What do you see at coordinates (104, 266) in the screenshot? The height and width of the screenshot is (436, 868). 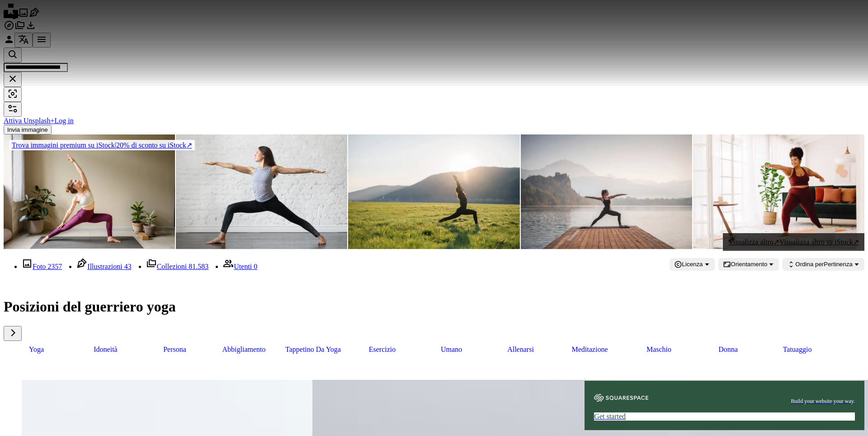 I see `a: Illustrazioni 43` at bounding box center [104, 266].